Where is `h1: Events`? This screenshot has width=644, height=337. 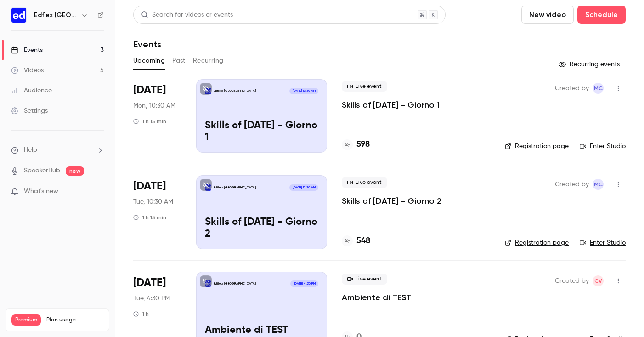
h1: Events is located at coordinates (147, 44).